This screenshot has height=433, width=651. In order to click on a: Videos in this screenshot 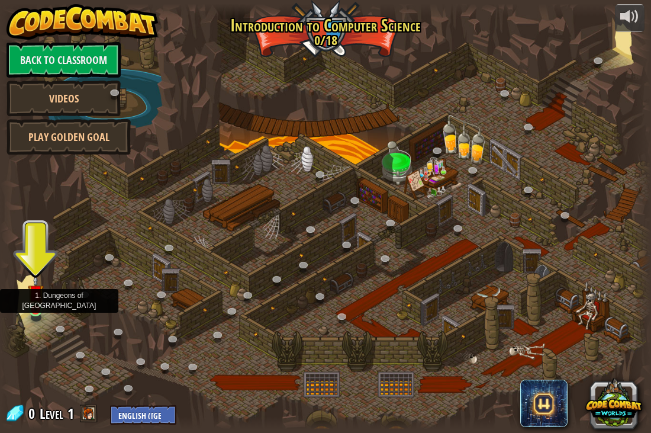, I will do `click(63, 98)`.